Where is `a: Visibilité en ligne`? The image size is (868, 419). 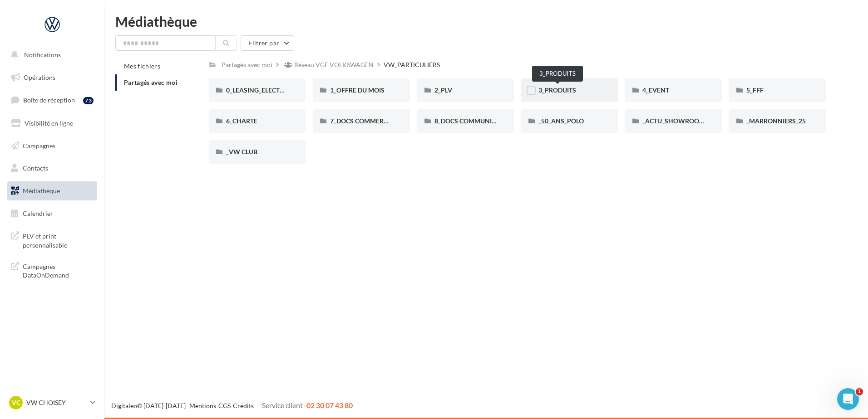 a: Visibilité en ligne is located at coordinates (52, 124).